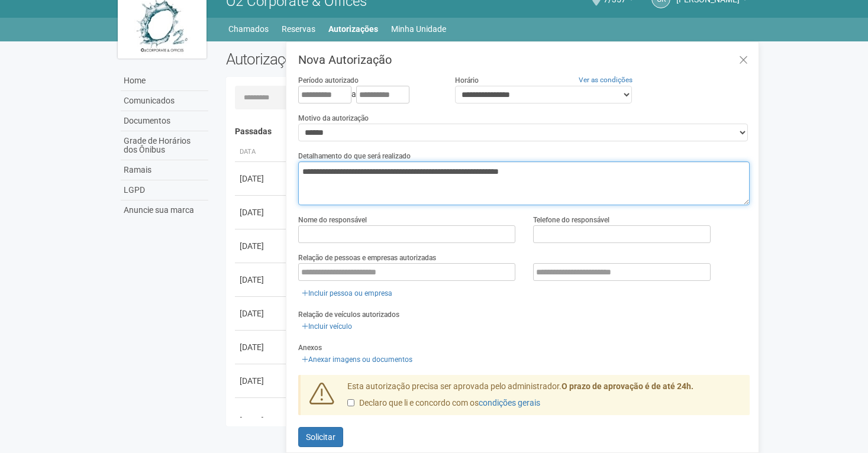 This screenshot has width=868, height=453. Describe the element at coordinates (261, 152) in the screenshot. I see `th: Data` at that location.